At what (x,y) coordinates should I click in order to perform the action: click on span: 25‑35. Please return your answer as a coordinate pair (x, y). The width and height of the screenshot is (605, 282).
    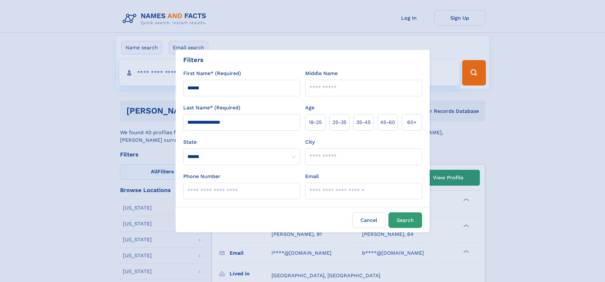
    Looking at the image, I should click on (339, 122).